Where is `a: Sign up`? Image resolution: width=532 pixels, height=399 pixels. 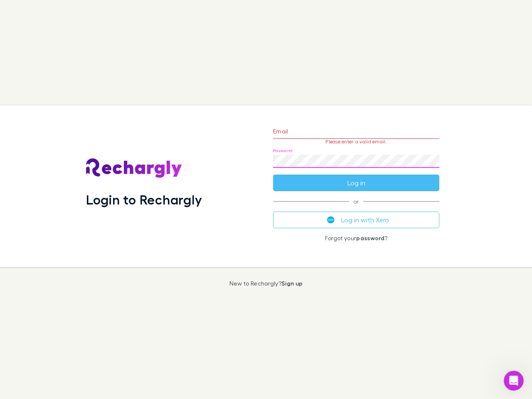 a: Sign up is located at coordinates (292, 283).